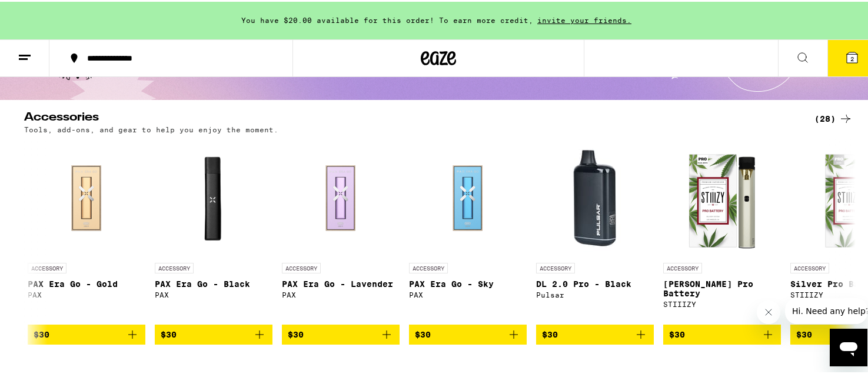 The image size is (868, 374). I want to click on a: Open page for DL 2.0 Pro - Black from Pulsar, so click(595, 230).